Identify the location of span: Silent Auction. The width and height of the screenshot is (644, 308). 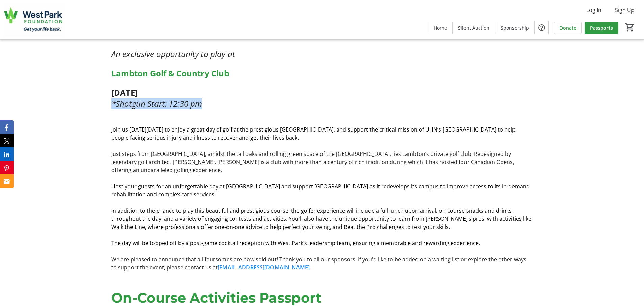
(474, 28).